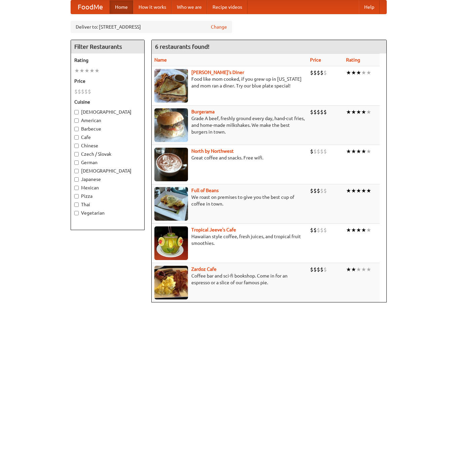  What do you see at coordinates (212, 151) in the screenshot?
I see `a: North by Northwest` at bounding box center [212, 151].